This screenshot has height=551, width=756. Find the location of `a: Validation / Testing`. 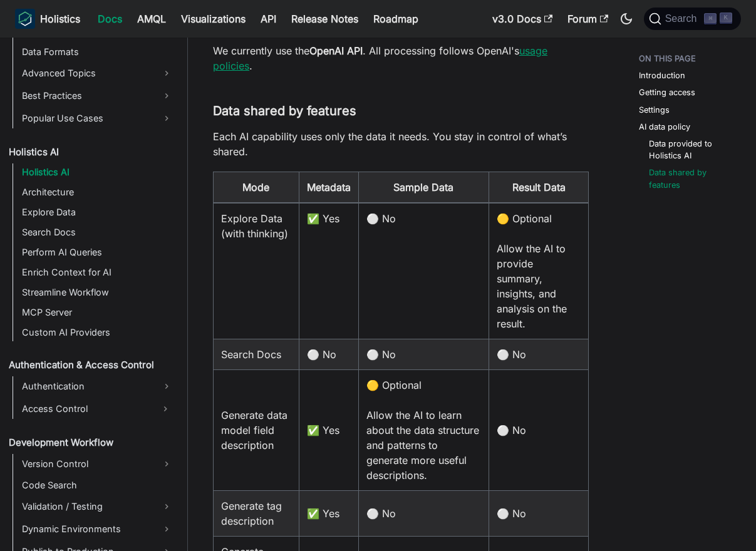

a: Validation / Testing is located at coordinates (97, 506).